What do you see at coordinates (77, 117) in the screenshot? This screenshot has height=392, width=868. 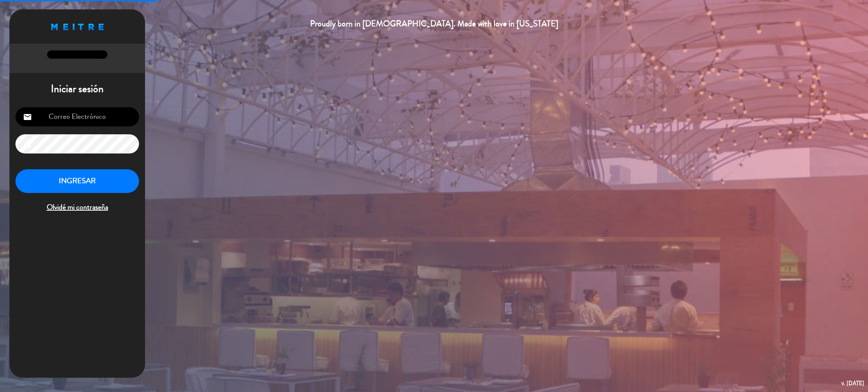 I see `input: Correo Electrónico` at bounding box center [77, 117].